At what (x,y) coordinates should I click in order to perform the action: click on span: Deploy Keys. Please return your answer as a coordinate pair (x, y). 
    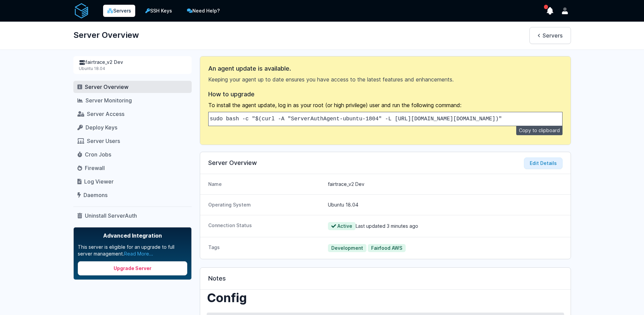
    Looking at the image, I should click on (101, 127).